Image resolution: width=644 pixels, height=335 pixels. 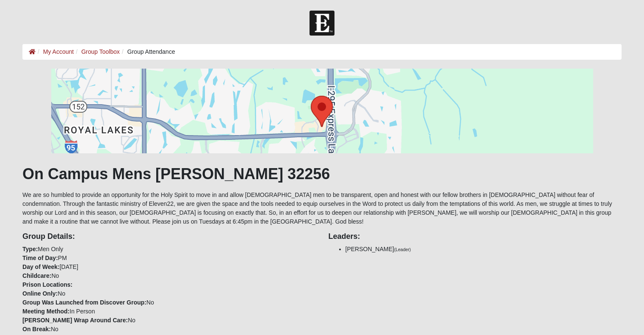 I want to click on small: (Leader), so click(x=403, y=249).